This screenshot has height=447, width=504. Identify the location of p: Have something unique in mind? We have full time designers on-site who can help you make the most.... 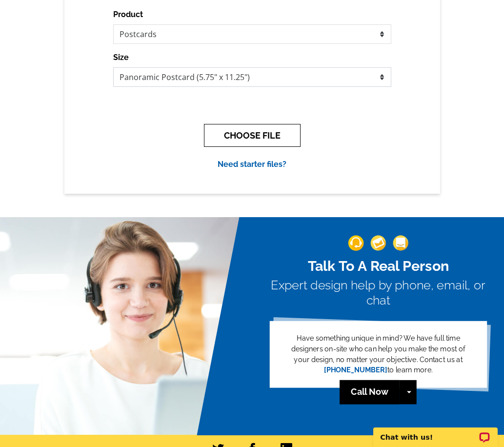
(378, 353).